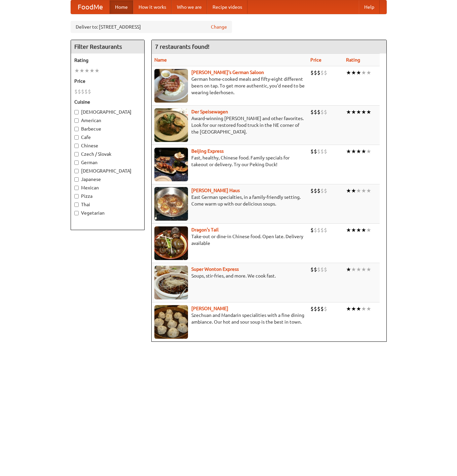  I want to click on input: Czech / Slovak, so click(76, 154).